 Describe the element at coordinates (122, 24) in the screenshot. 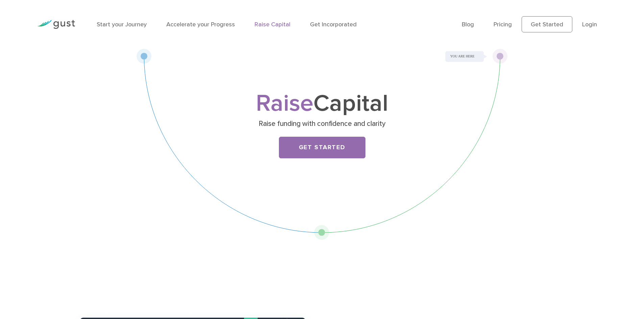

I see `a: Start your Journey` at that location.